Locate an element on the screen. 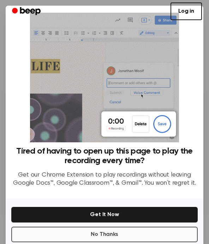 This screenshot has height=244, width=209. a: Log in is located at coordinates (186, 11).